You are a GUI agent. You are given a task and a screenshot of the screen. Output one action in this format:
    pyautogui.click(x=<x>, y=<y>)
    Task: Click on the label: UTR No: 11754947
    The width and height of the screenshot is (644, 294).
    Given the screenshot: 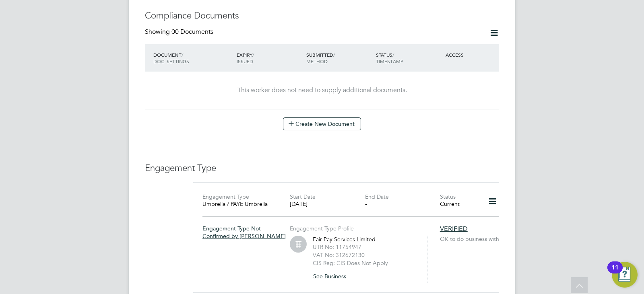 What is the action you would take?
    pyautogui.click(x=337, y=247)
    